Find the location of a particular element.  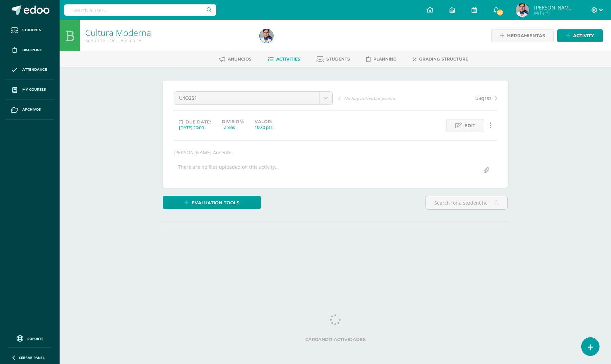

div: 100.0 pts is located at coordinates (263, 127).